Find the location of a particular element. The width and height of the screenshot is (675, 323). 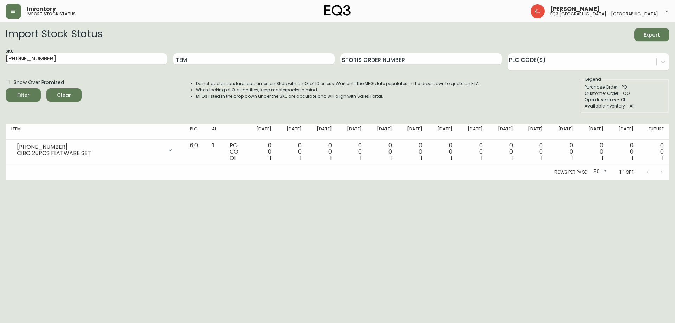

th: Future is located at coordinates (655, 132).